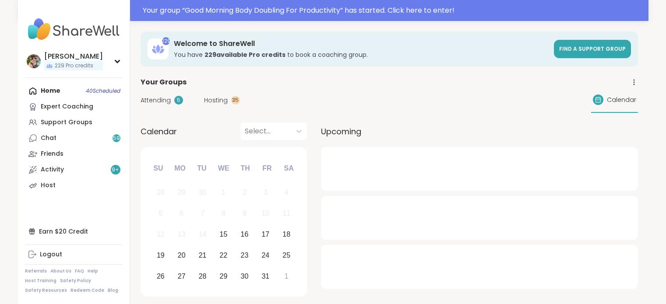 The height and width of the screenshot is (304, 666). I want to click on div: Su, so click(158, 169).